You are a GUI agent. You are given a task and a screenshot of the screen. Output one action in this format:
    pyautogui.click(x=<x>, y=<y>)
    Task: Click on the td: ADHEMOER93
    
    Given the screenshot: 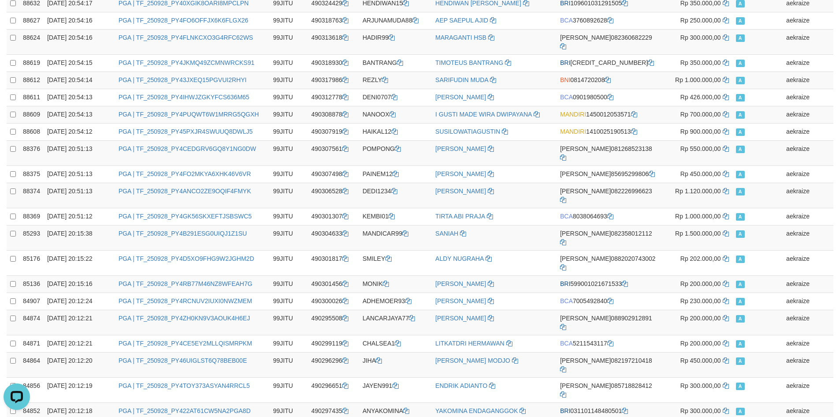 What is the action you would take?
    pyautogui.click(x=395, y=301)
    